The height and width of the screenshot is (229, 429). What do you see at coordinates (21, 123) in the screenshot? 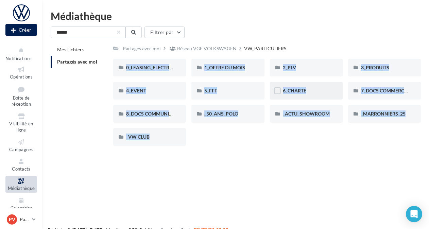
I see `a: Visibilité en ligne` at bounding box center [21, 123].